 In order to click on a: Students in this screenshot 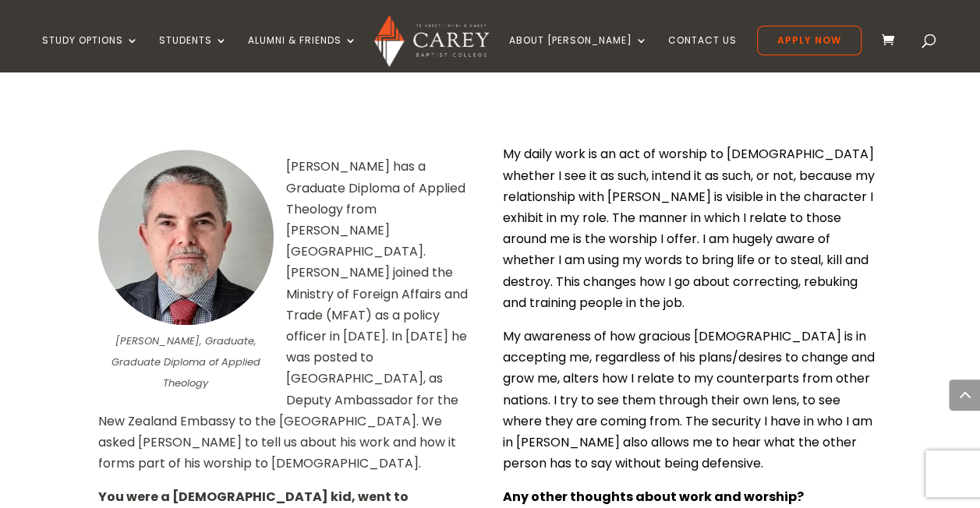, I will do `click(194, 53)`.